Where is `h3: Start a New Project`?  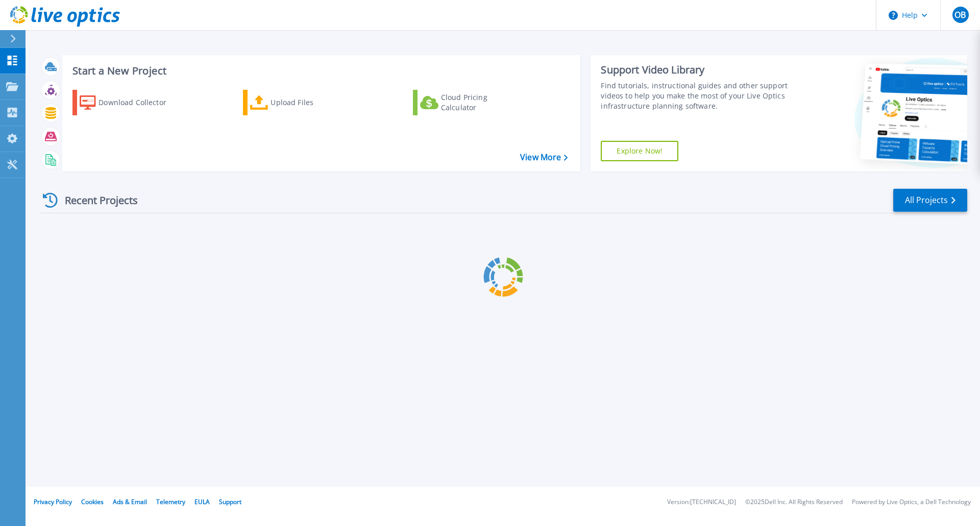
h3: Start a New Project is located at coordinates (320, 71).